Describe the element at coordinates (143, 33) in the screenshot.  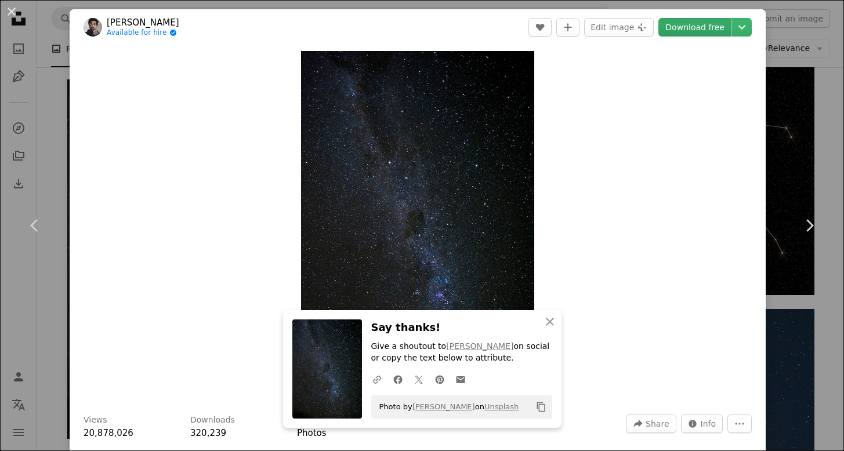
I see `a: Available for hire` at that location.